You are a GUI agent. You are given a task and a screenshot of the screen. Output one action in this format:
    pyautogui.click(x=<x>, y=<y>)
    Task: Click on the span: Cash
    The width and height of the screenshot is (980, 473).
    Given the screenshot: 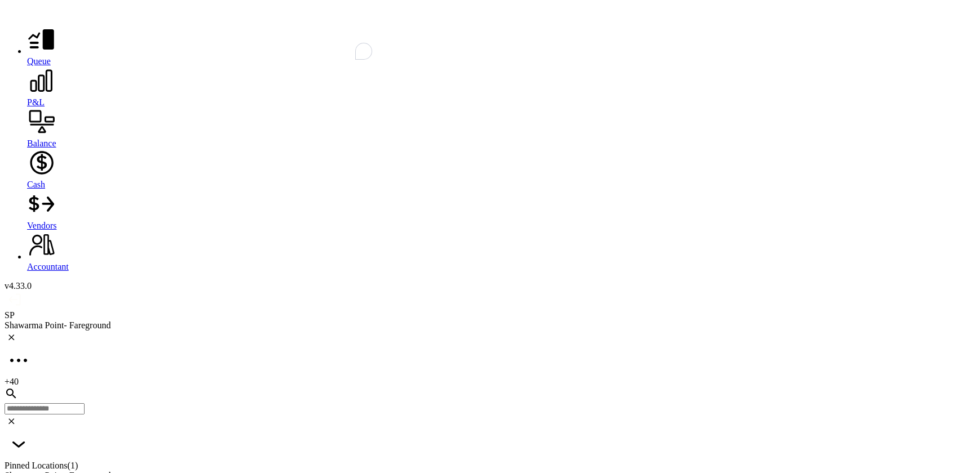 What is the action you would take?
    pyautogui.click(x=36, y=184)
    